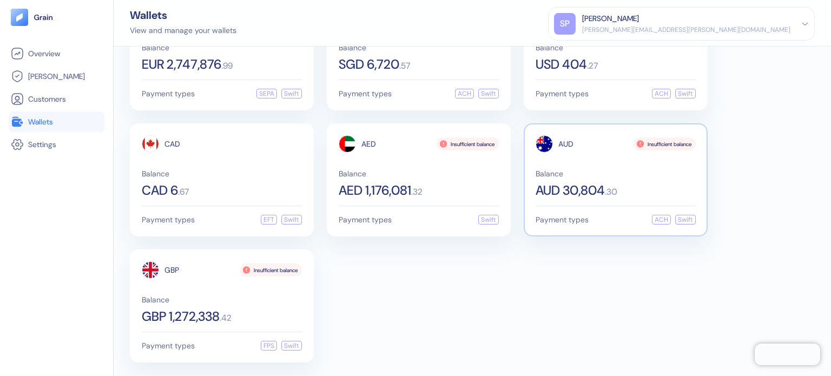  Describe the element at coordinates (181, 64) in the screenshot. I see `span: EUR 2,747,876` at that location.